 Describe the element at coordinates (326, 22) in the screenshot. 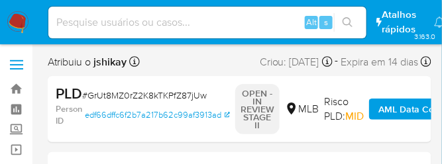

I see `span: s` at that location.